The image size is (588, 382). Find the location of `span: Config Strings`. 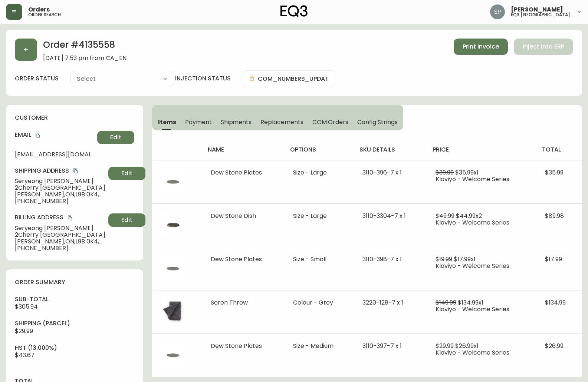

span: Config Strings is located at coordinates (377, 122).